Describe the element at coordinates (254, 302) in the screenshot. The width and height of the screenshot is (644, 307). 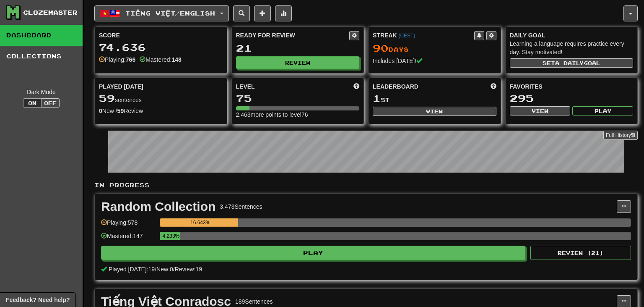
I see `div: 189 Sentences` at that location.